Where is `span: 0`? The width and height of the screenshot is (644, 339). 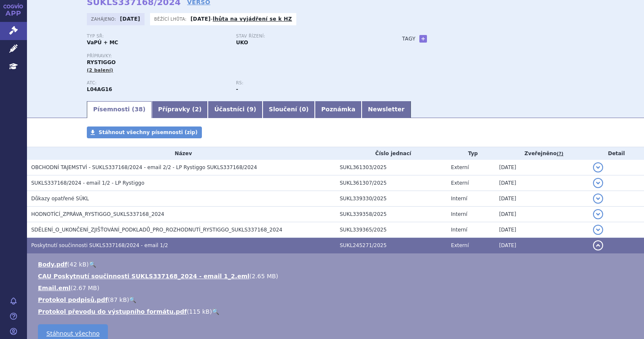 span: 0 is located at coordinates (304, 109).